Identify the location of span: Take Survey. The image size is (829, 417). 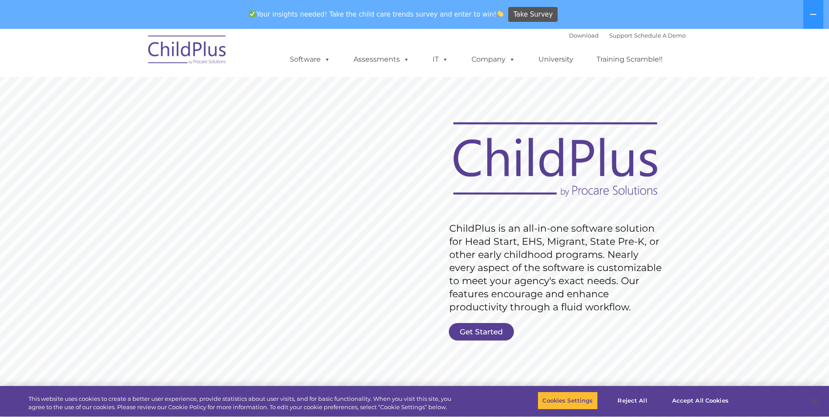
(533, 14).